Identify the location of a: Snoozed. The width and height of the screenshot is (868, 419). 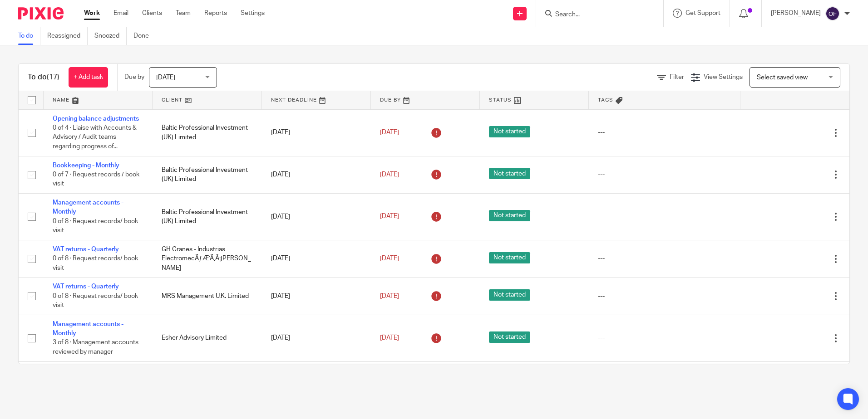
(110, 36).